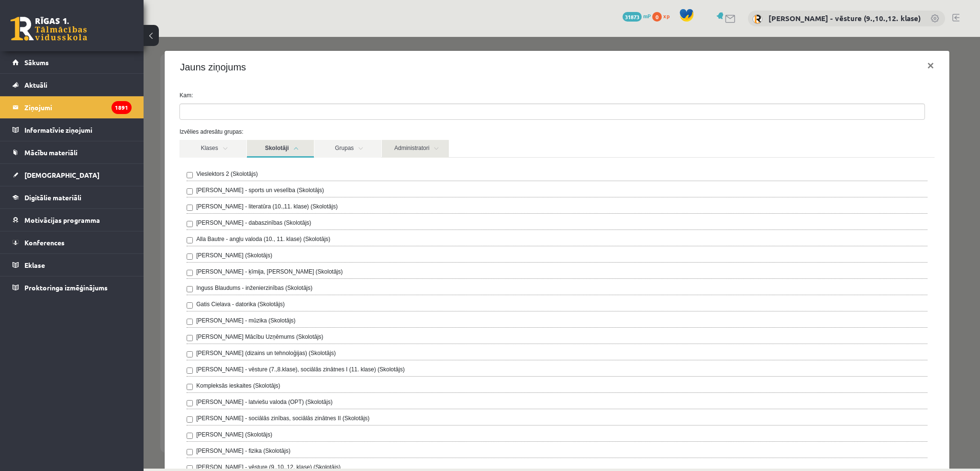  What do you see at coordinates (666, 16) in the screenshot?
I see `span: xp` at bounding box center [666, 16].